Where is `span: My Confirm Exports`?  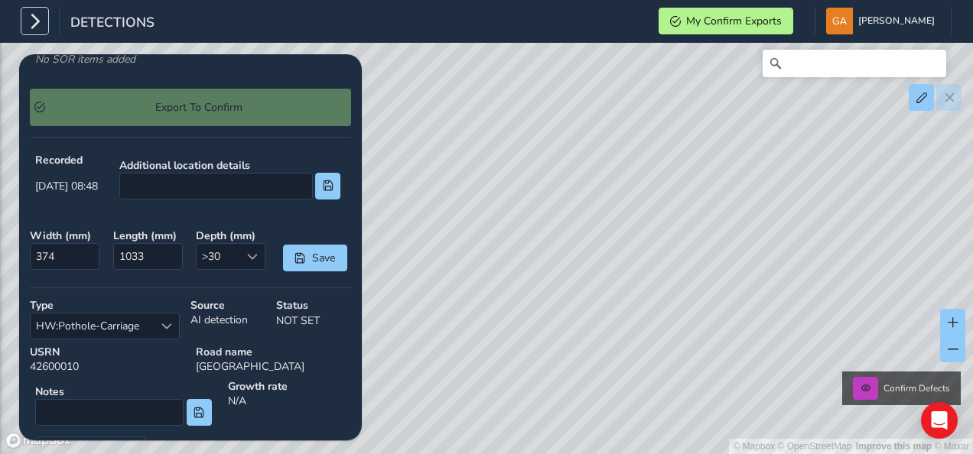 span: My Confirm Exports is located at coordinates (734, 21).